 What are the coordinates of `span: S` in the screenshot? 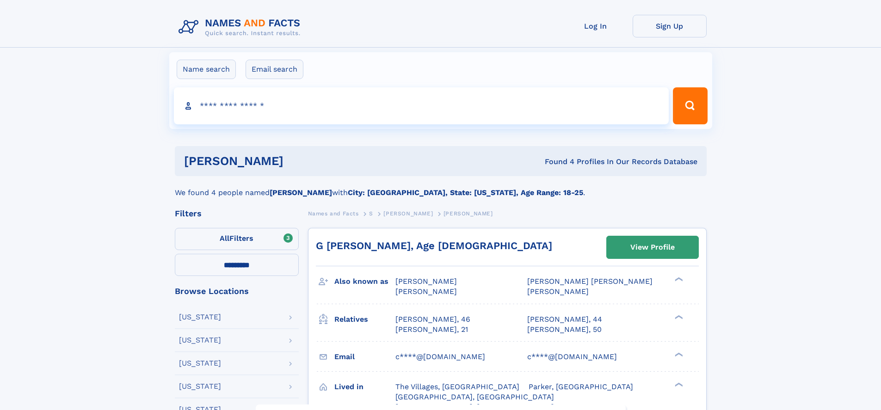 It's located at (371, 214).